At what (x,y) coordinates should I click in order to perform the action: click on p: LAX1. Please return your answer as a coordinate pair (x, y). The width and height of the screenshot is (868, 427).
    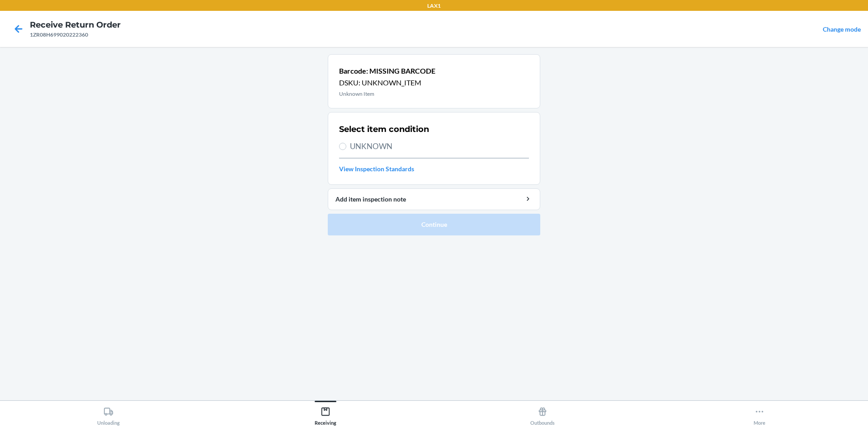
    Looking at the image, I should click on (434, 6).